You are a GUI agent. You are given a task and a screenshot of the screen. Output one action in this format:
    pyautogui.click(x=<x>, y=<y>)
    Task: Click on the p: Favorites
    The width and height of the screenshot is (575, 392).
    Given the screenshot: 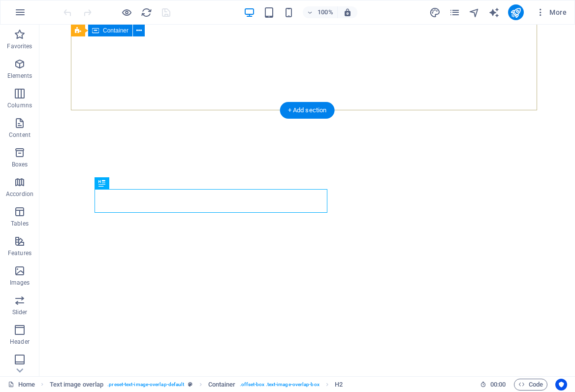 What is the action you would take?
    pyautogui.click(x=19, y=46)
    